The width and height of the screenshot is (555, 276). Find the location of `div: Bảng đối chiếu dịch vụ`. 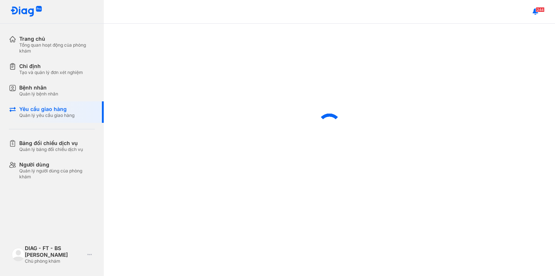

div: Bảng đối chiếu dịch vụ is located at coordinates (51, 143).